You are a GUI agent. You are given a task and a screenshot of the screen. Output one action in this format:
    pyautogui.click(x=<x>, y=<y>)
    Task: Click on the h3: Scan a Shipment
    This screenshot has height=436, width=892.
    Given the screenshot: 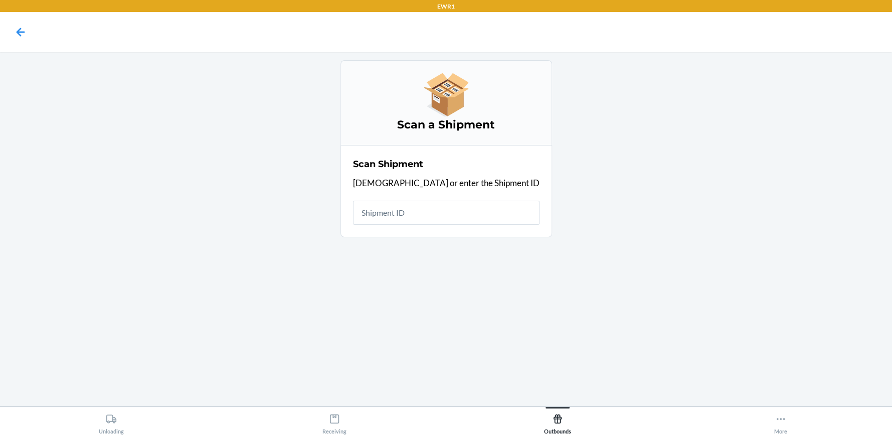 What is the action you would take?
    pyautogui.click(x=446, y=125)
    